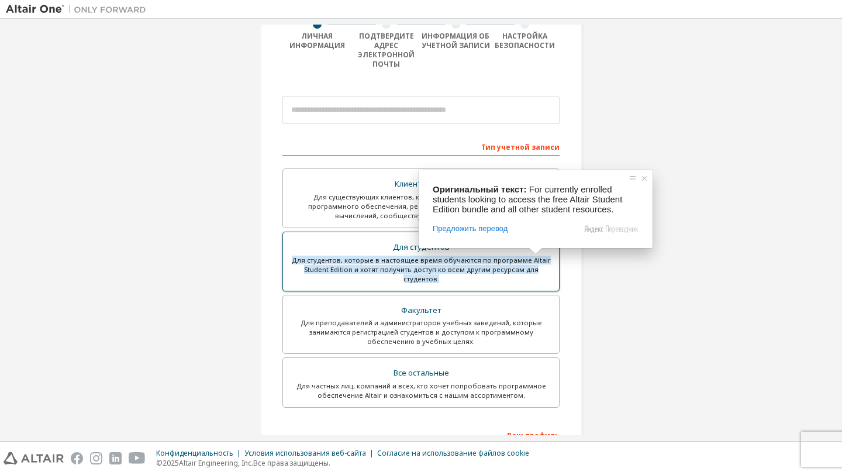  Describe the element at coordinates (421, 390) in the screenshot. I see `ya-tr-span: Для частных лиц, компаний и всех, кто хочет попробовать программное обеспечение Altair и ознакоми...` at that location.